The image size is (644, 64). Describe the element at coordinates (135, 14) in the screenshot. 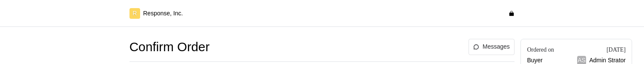

I see `p: R` at that location.